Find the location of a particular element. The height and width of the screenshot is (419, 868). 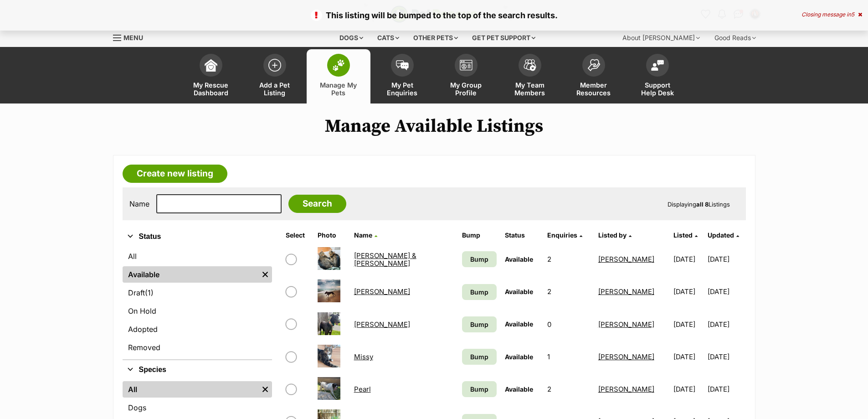

a: Add a Pet Listing is located at coordinates (275, 76).